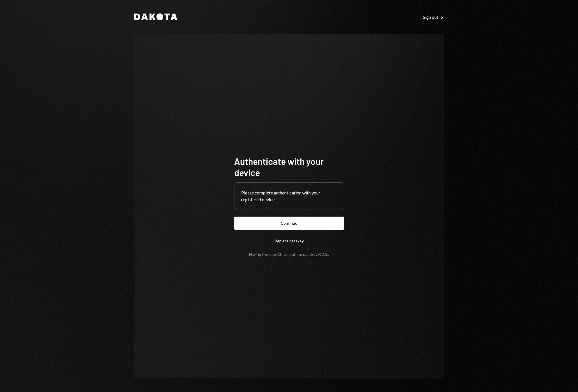  Describe the element at coordinates (433, 17) in the screenshot. I see `a: Sign out` at that location.